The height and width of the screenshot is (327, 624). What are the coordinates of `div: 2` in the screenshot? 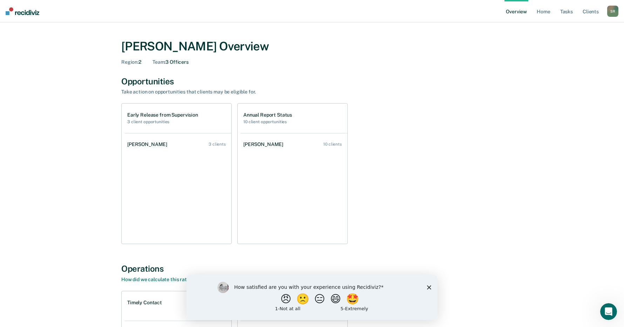 It's located at (131, 62).